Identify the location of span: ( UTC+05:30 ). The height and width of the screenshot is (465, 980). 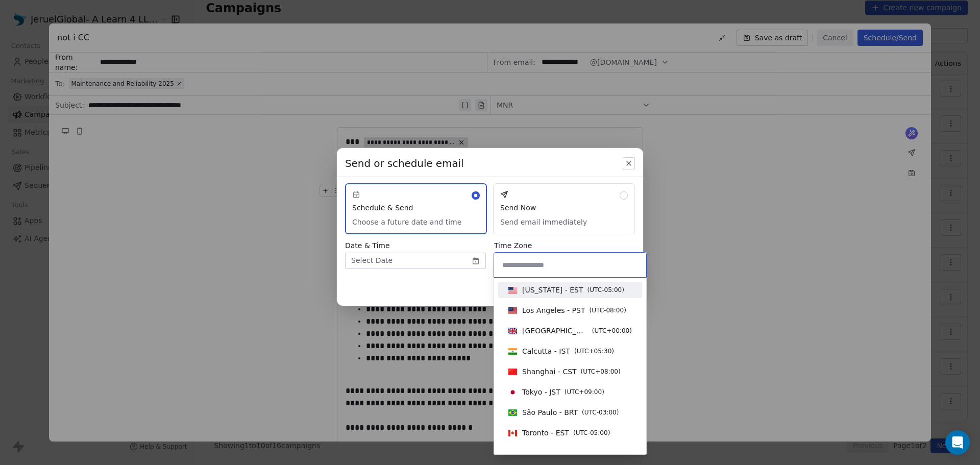
(594, 351).